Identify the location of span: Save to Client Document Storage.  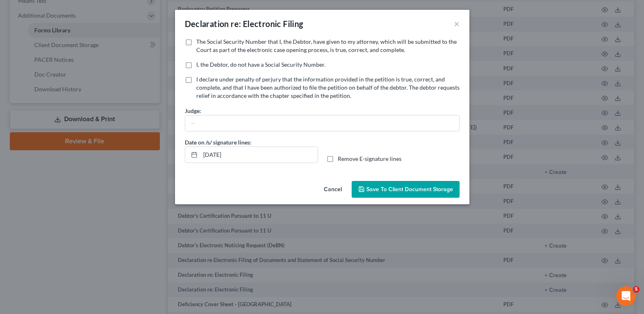
(410, 189).